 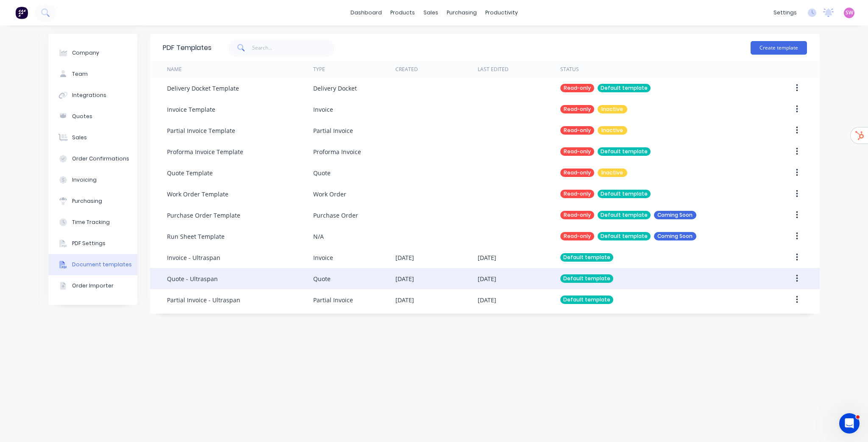 What do you see at coordinates (203, 88) in the screenshot?
I see `div: Delivery Docket Template` at bounding box center [203, 88].